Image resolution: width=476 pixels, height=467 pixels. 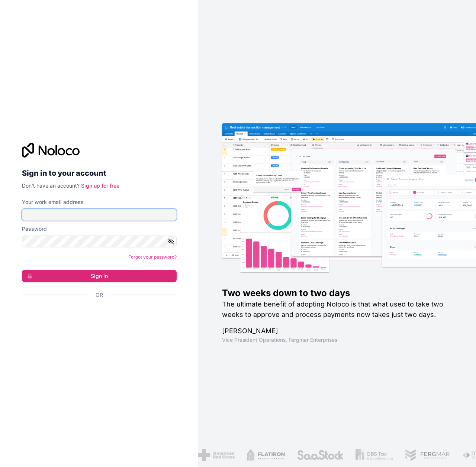 What do you see at coordinates (99, 242) in the screenshot?
I see `input: Password` at bounding box center [99, 242].